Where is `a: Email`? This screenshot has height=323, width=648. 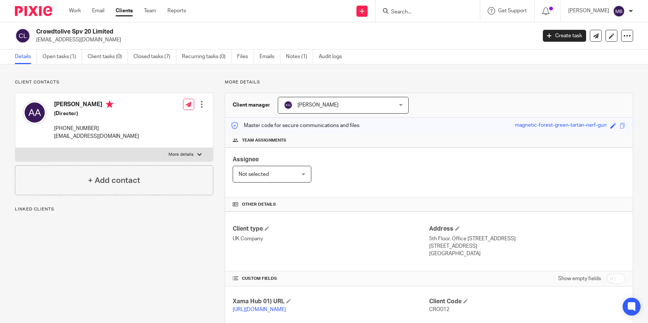
a: Email is located at coordinates (98, 11).